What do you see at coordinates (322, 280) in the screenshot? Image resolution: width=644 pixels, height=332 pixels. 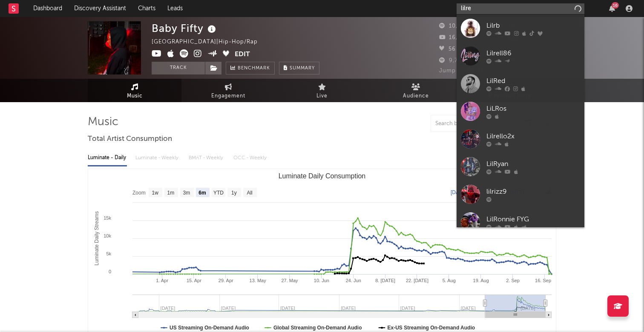 I see `text: 10. Jun` at bounding box center [322, 280].